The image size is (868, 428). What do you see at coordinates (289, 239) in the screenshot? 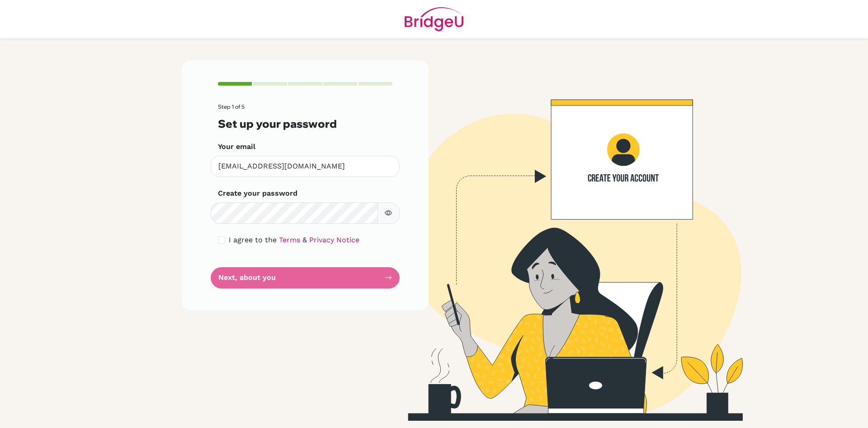
I see `a: Terms` at bounding box center [289, 239].